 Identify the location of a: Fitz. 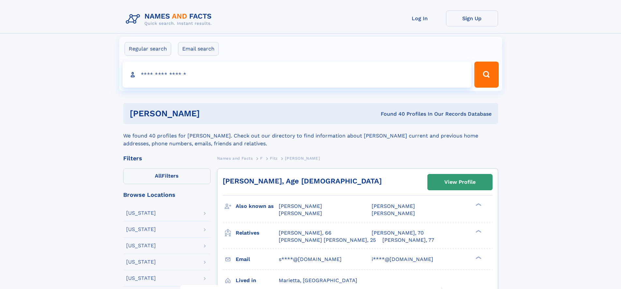
(273, 158).